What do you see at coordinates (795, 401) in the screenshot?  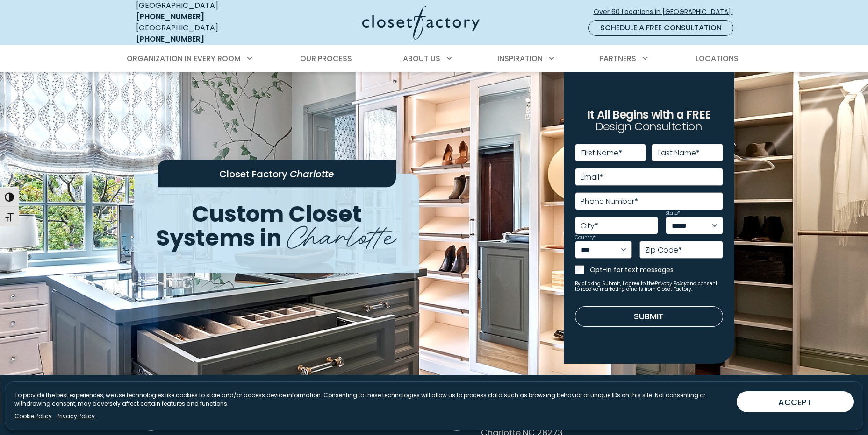 I see `button: ACCEPT` at bounding box center [795, 401].